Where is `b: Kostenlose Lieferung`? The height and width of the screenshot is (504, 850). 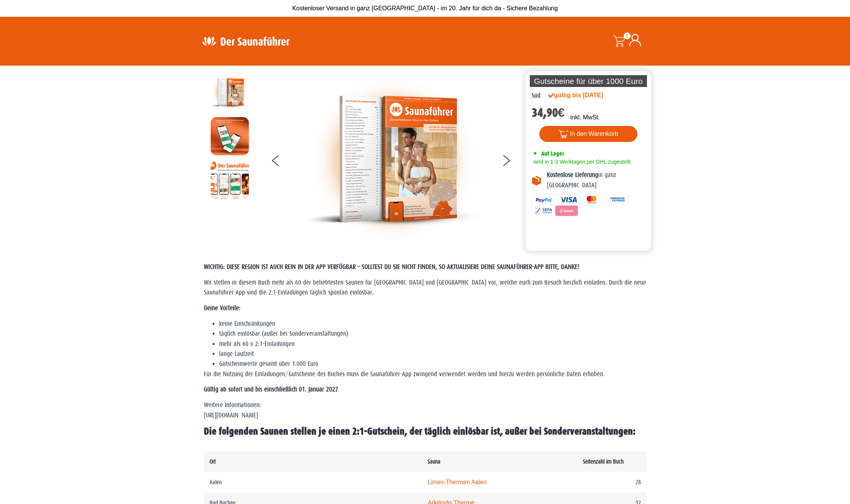 b: Kostenlose Lieferung is located at coordinates (573, 175).